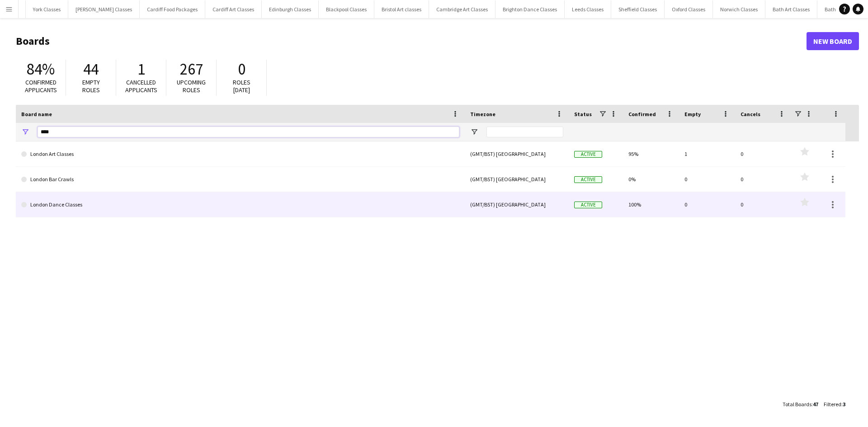  I want to click on a: London Art Classes, so click(240, 154).